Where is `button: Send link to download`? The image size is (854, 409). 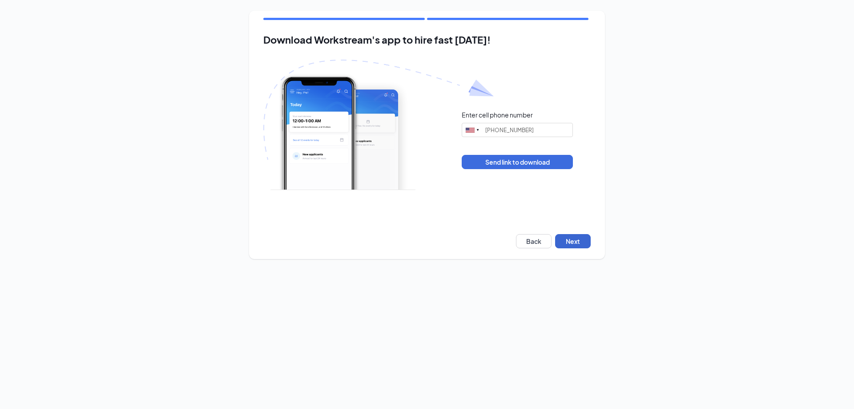
button: Send link to download is located at coordinates (517, 162).